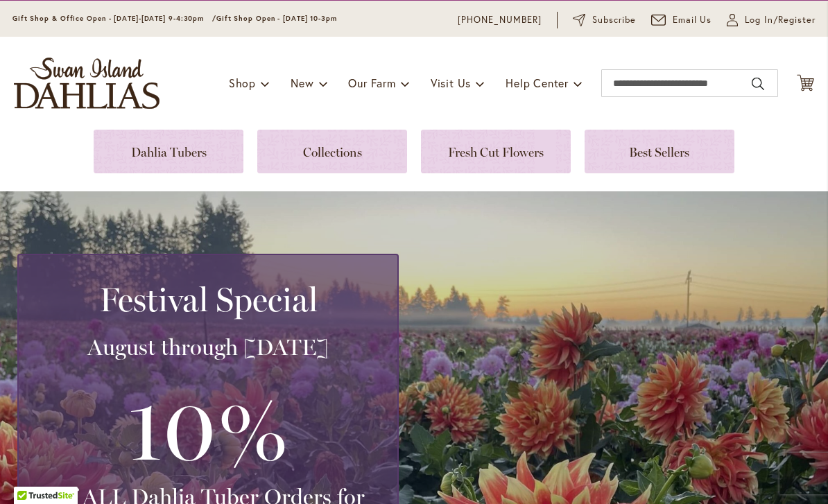  I want to click on span: New, so click(301, 82).